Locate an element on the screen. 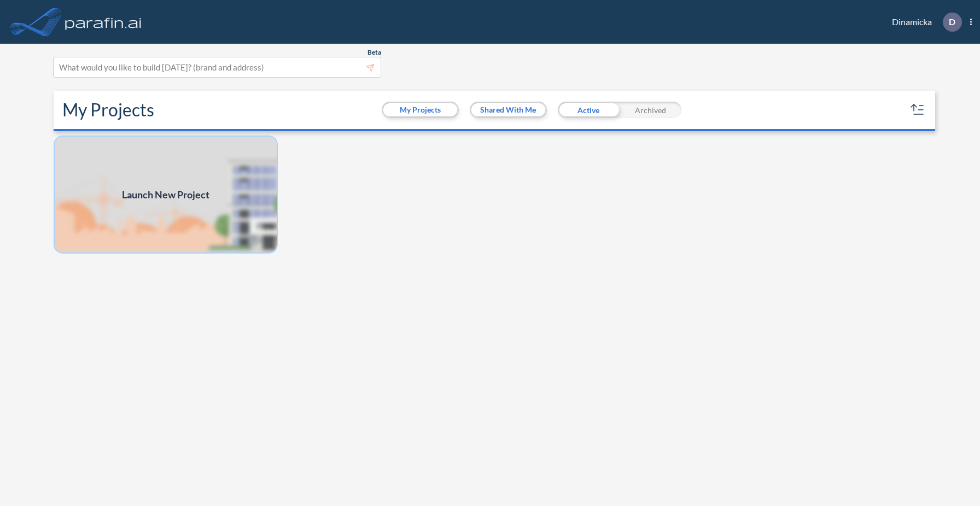 This screenshot has height=506, width=980. button: sort is located at coordinates (918, 110).